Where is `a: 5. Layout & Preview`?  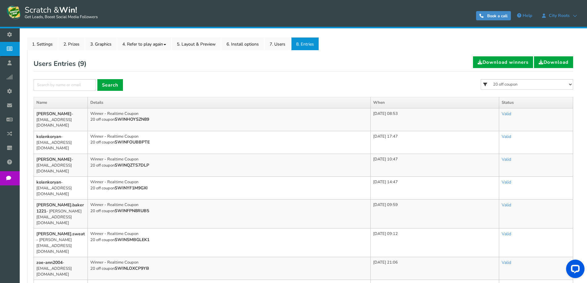 a: 5. Layout & Preview is located at coordinates (196, 44).